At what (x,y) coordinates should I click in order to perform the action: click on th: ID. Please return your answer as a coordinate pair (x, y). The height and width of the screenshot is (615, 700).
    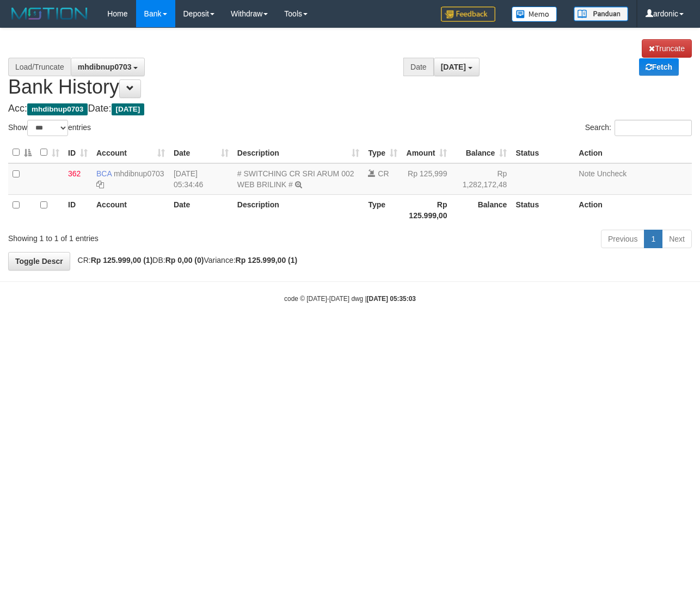
    Looking at the image, I should click on (78, 210).